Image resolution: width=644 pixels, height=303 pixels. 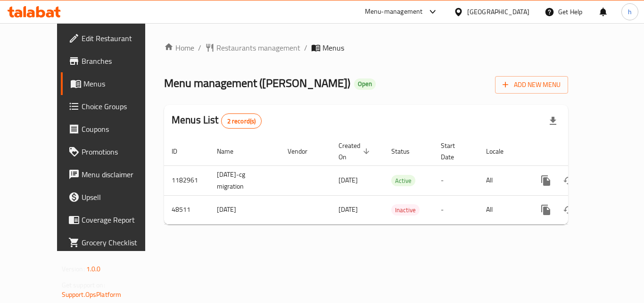 What do you see at coordinates (394, 12) in the screenshot?
I see `div: Menu-management` at bounding box center [394, 12].